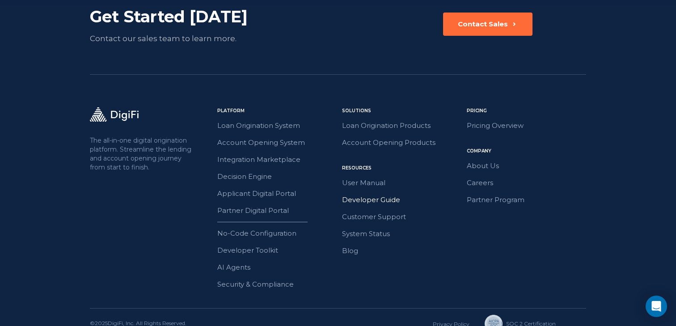 Image resolution: width=676 pixels, height=326 pixels. Describe the element at coordinates (277, 211) in the screenshot. I see `a: Partner Digital Portal` at that location.